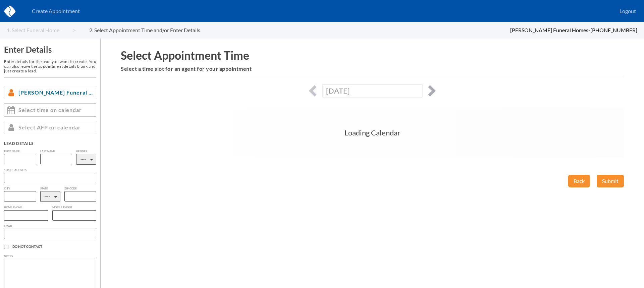  Describe the element at coordinates (579, 181) in the screenshot. I see `button: Back` at that location.